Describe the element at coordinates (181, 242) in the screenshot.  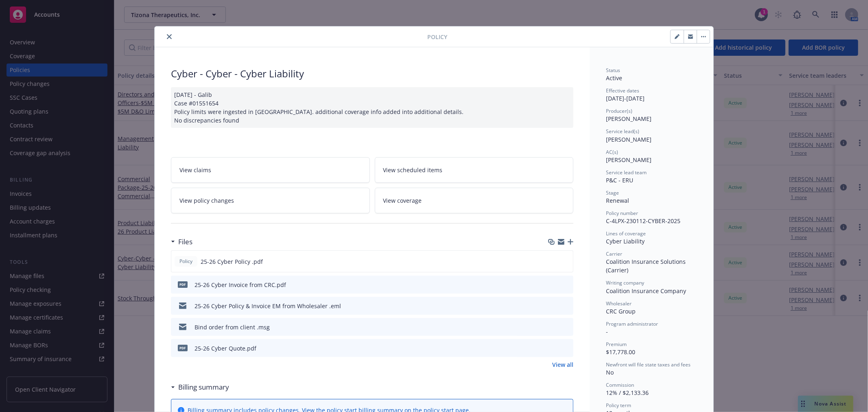
I see `div: Files` at that location.